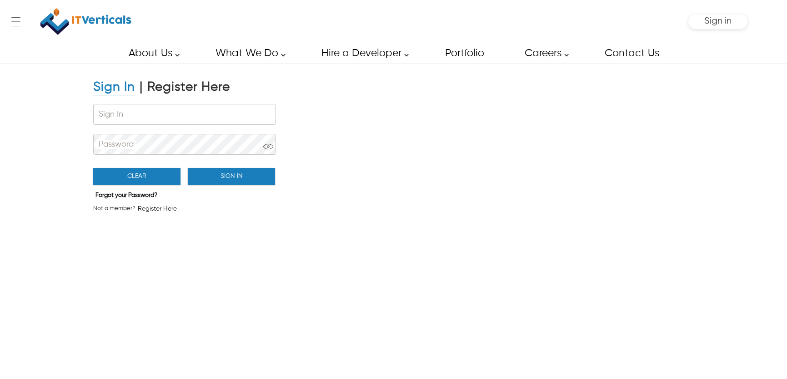 The width and height of the screenshot is (787, 379). What do you see at coordinates (189, 87) in the screenshot?
I see `div: Register Here` at bounding box center [189, 87].